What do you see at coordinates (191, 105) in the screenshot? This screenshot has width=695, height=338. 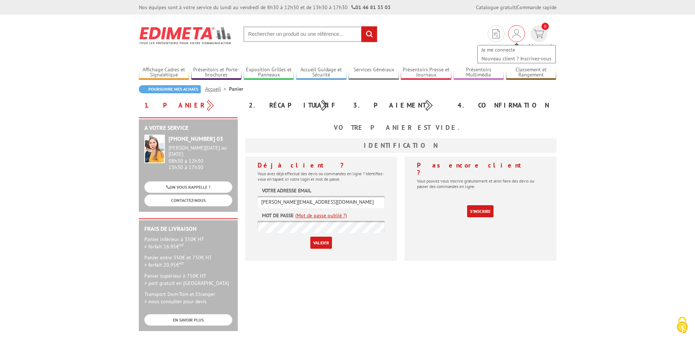 I see `div: 1. Panier` at bounding box center [191, 105].